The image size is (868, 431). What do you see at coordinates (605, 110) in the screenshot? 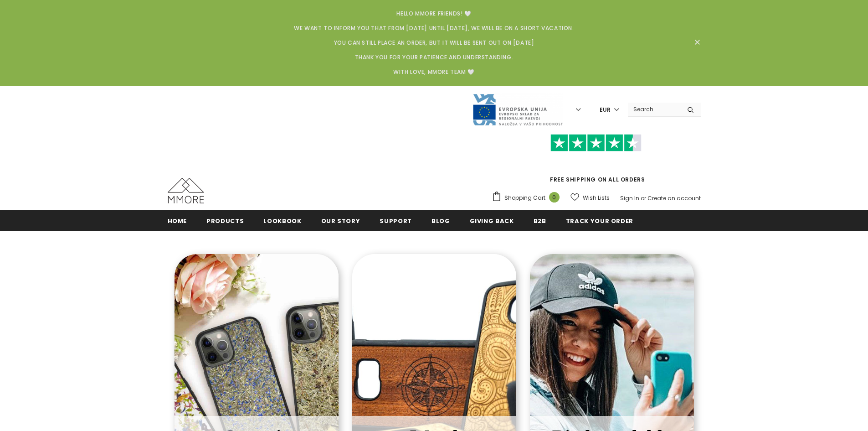
I see `span: EUR` at bounding box center [605, 110].